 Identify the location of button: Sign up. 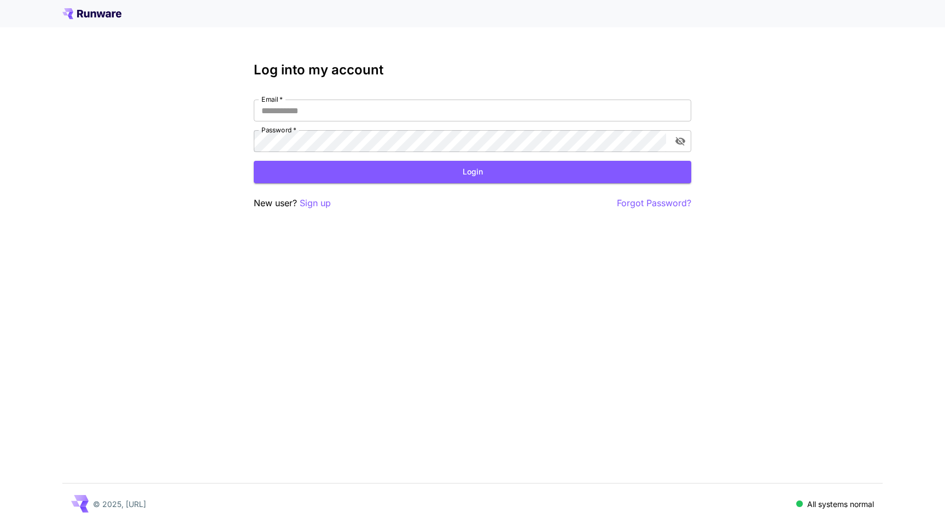
(315, 203).